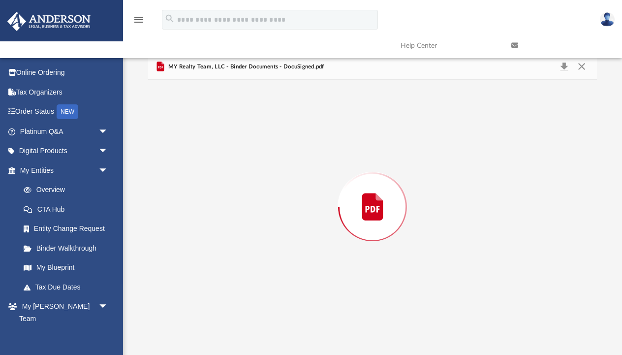  What do you see at coordinates (372, 194) in the screenshot?
I see `div: Preview` at bounding box center [372, 194].